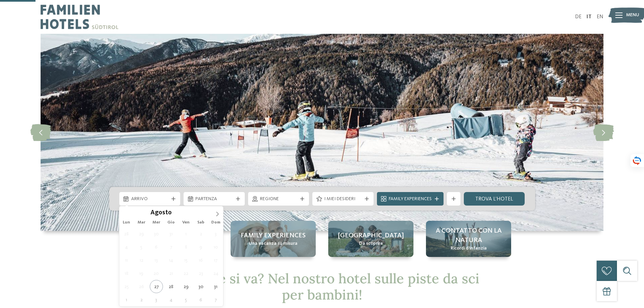 Image resolution: width=644 pixels, height=308 pixels. I want to click on a: trova l’hotel, so click(494, 199).